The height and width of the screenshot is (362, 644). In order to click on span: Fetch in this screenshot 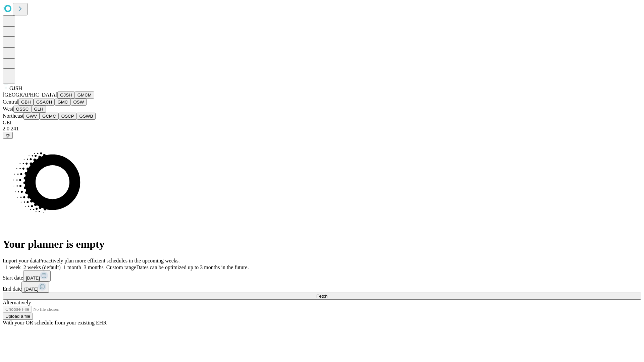, I will do `click(321, 296)`.